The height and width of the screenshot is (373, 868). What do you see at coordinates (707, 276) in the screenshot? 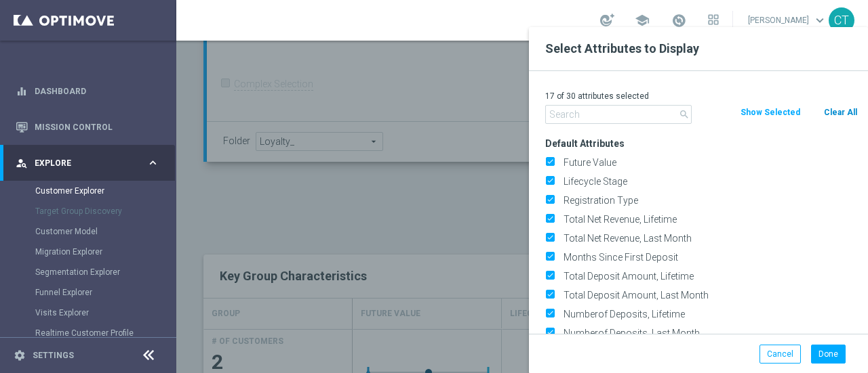
I see `label: Total Deposit Amount, Lifetime` at bounding box center [707, 276].